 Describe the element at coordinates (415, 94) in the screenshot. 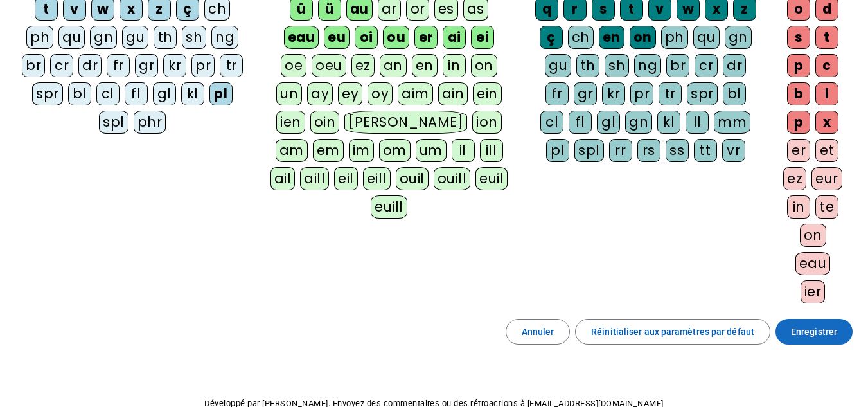

I see `div: aim` at that location.